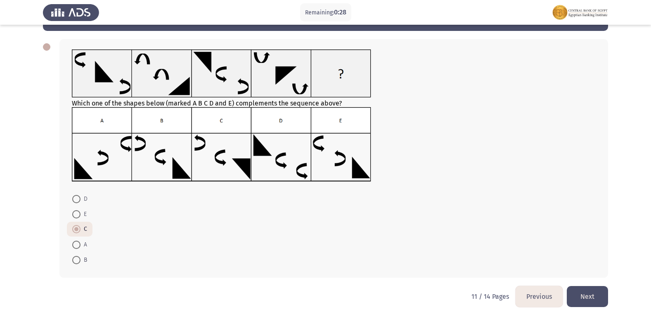 The image size is (651, 319). I want to click on p: Remaining:, so click(326, 12).